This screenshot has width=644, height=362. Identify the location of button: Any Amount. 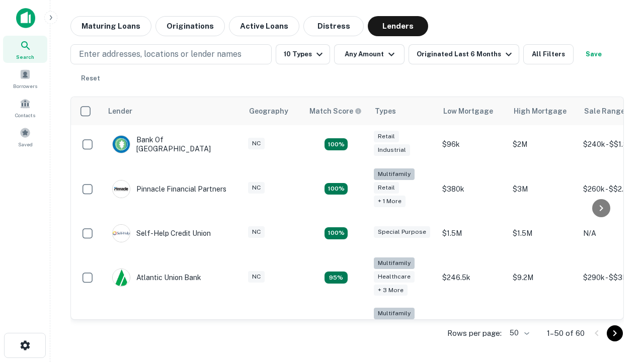
(369, 55).